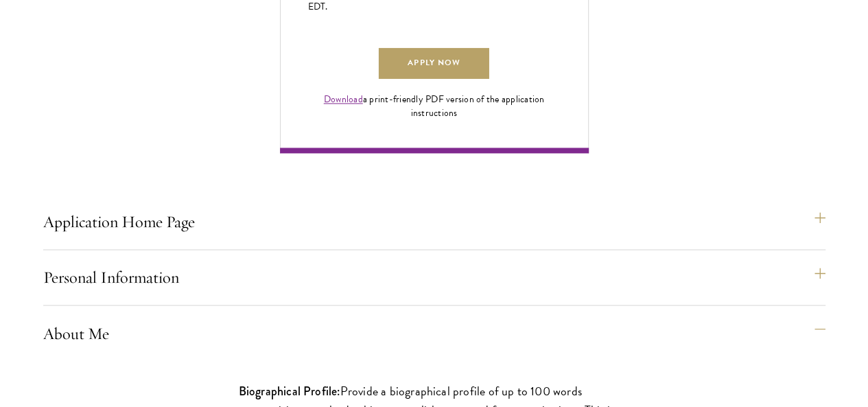 This screenshot has width=868, height=407. I want to click on button: About Me, so click(435, 333).